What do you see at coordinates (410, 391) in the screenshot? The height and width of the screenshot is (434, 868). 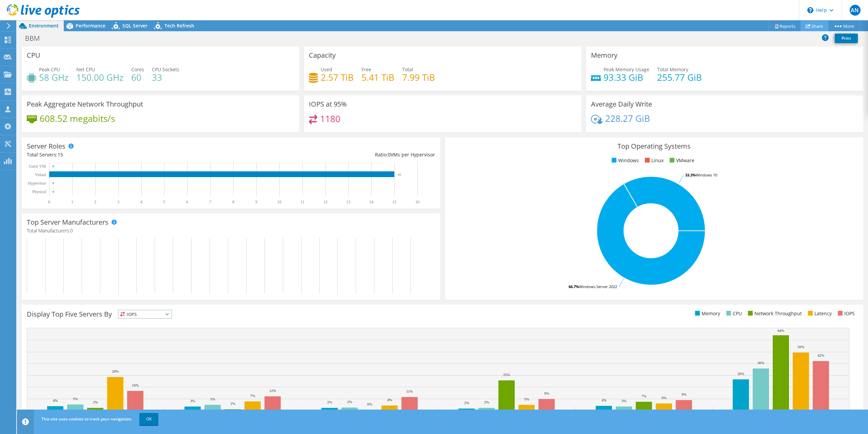 I see `text: 11%` at bounding box center [410, 391].